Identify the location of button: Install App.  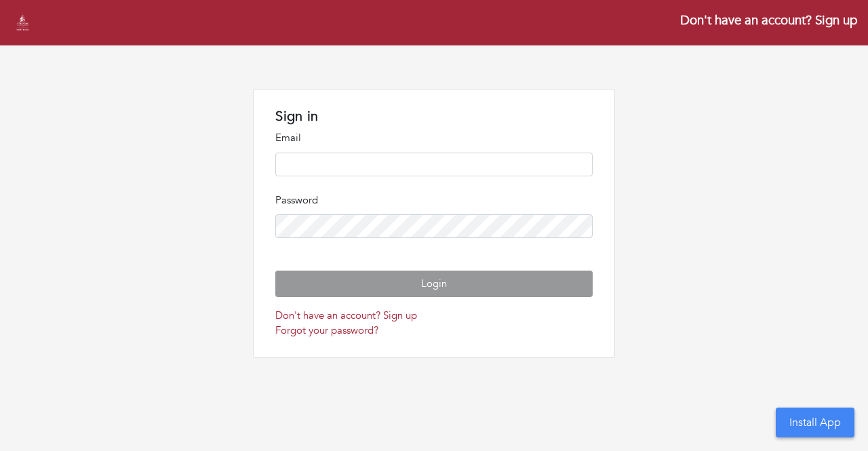
(815, 422).